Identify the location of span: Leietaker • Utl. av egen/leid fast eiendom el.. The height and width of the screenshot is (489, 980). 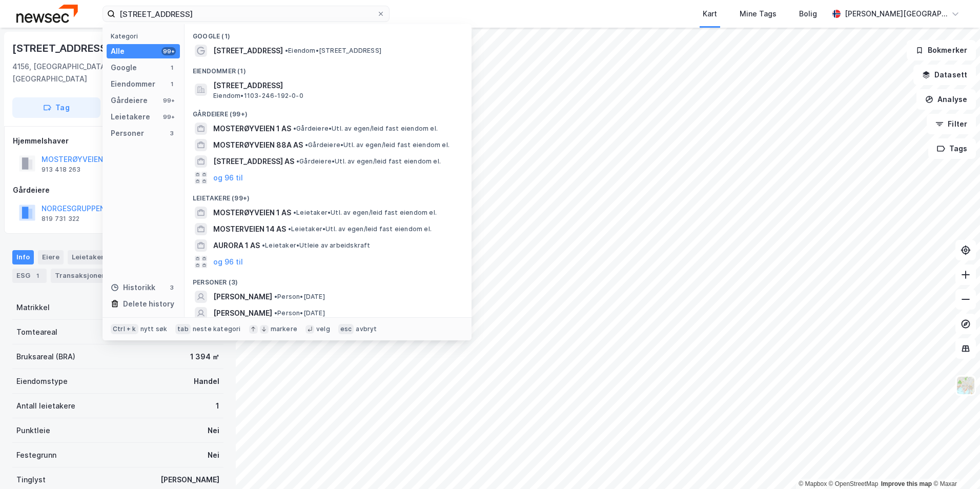
(360, 229).